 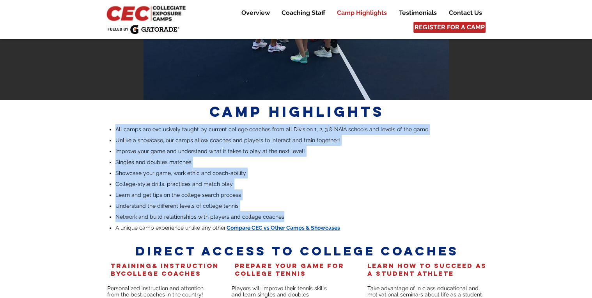 I want to click on span: Improve your game and understand what it takes to play at the next level!, so click(x=210, y=151).